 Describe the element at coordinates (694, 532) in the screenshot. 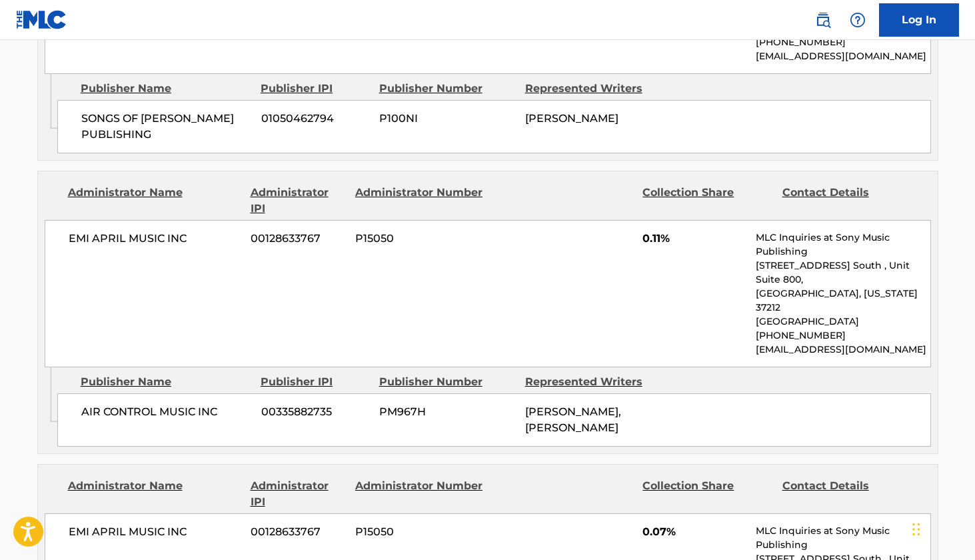

I see `span: 0.07%` at that location.